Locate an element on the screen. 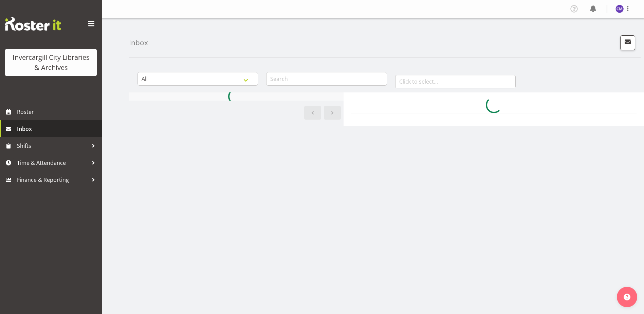 Image resolution: width=644 pixels, height=314 pixels. img: chamique-mamolo11658.jpg is located at coordinates (619, 9).